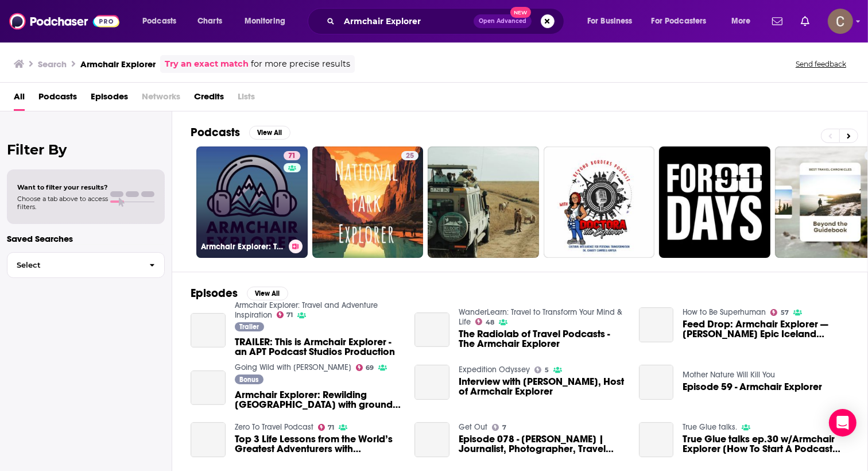 The height and width of the screenshot is (471, 868). I want to click on a: 69, so click(365, 367).